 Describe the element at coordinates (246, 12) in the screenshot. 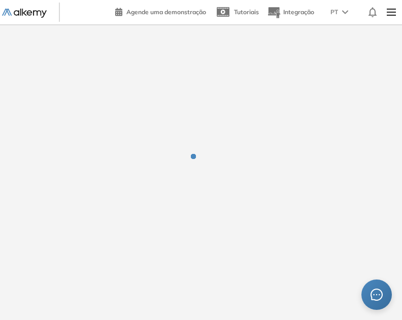

I see `span: Tutoriais` at that location.